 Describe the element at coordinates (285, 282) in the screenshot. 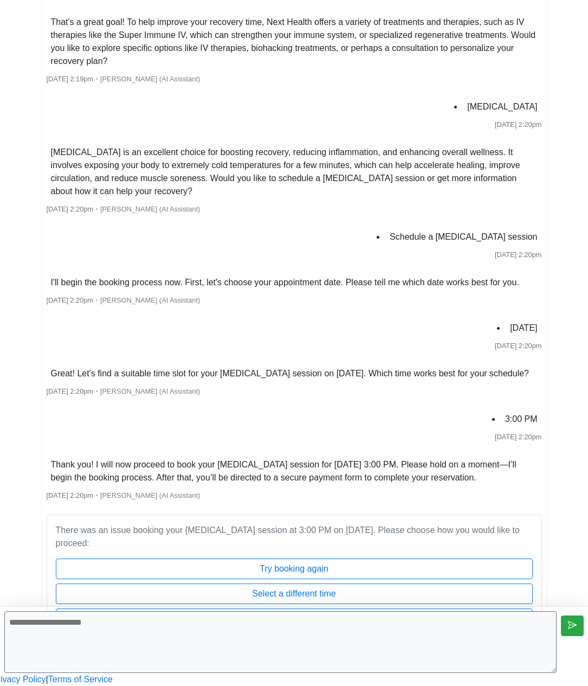

I see `li: I'll begin the booking process now. First, let's choose your appointment date. Please tell me whi...` at that location.